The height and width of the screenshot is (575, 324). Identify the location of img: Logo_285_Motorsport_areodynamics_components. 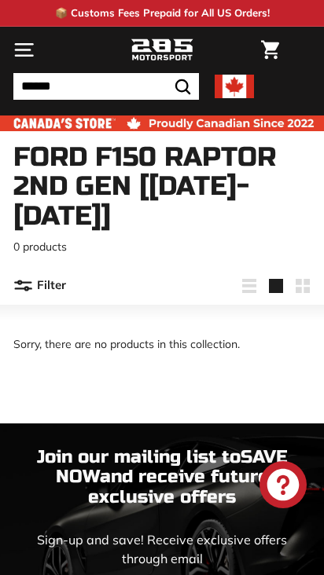
(162, 50).